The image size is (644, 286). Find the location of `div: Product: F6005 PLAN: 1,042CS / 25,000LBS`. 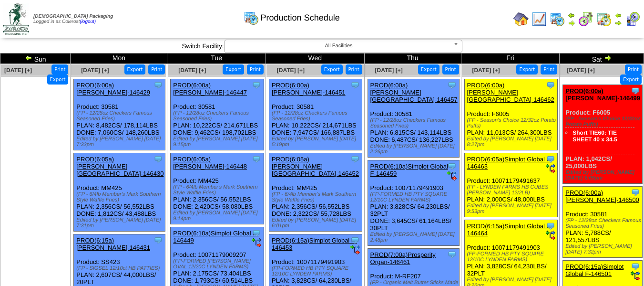

div: Product: F6005 PLAN: 1,042CS / 25,000LBS is located at coordinates (602, 134).